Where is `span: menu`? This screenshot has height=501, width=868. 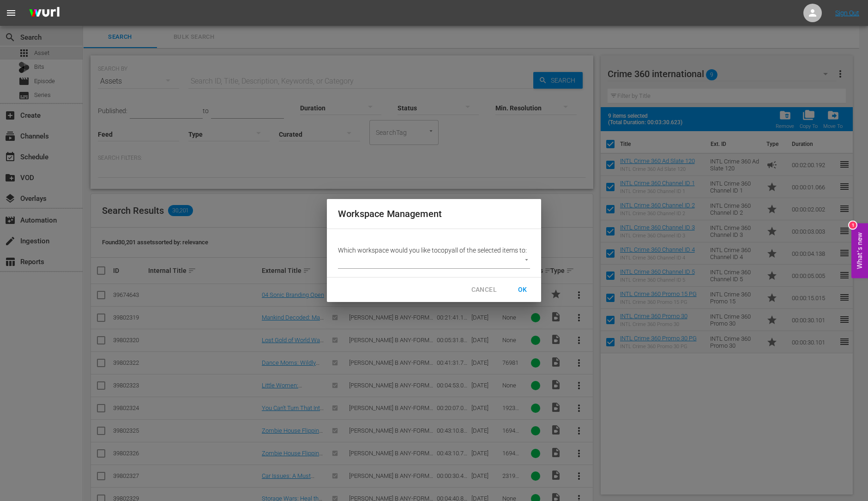
span: menu is located at coordinates (11, 13).